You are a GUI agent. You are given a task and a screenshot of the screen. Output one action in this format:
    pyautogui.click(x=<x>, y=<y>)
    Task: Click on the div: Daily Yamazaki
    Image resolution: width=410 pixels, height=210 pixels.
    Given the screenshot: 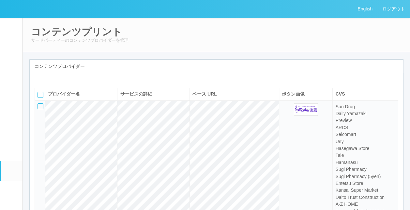 What is the action you would take?
    pyautogui.click(x=365, y=113)
    